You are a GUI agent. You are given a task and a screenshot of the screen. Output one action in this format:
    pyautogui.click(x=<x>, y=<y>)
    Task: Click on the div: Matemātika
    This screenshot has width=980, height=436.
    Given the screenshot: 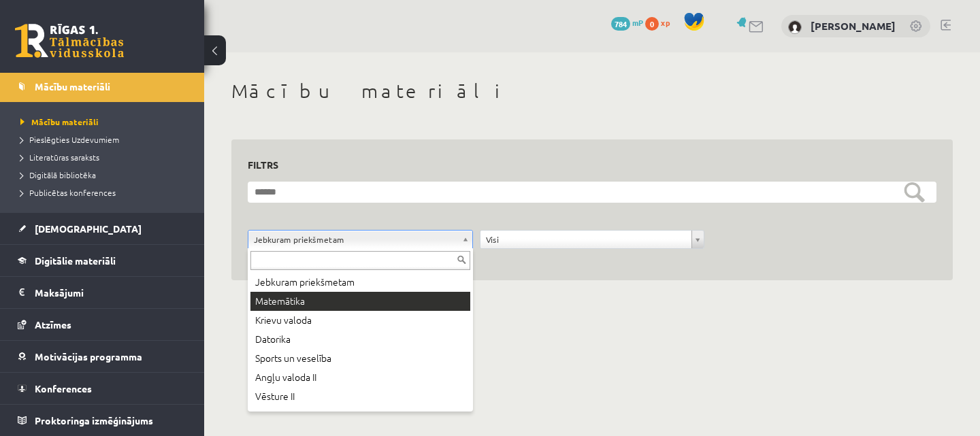 What is the action you would take?
    pyautogui.click(x=360, y=301)
    